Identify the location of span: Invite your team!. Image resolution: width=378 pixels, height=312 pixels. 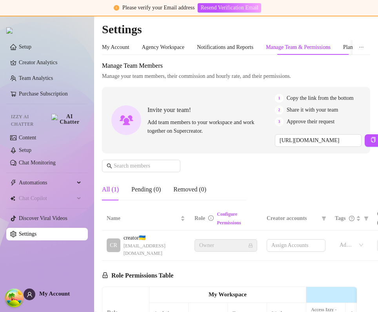
(211, 110).